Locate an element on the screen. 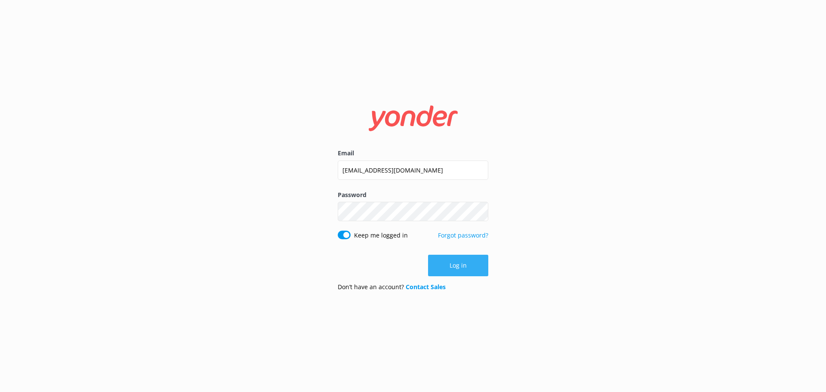 The image size is (826, 392). label: Password is located at coordinates (413, 195).